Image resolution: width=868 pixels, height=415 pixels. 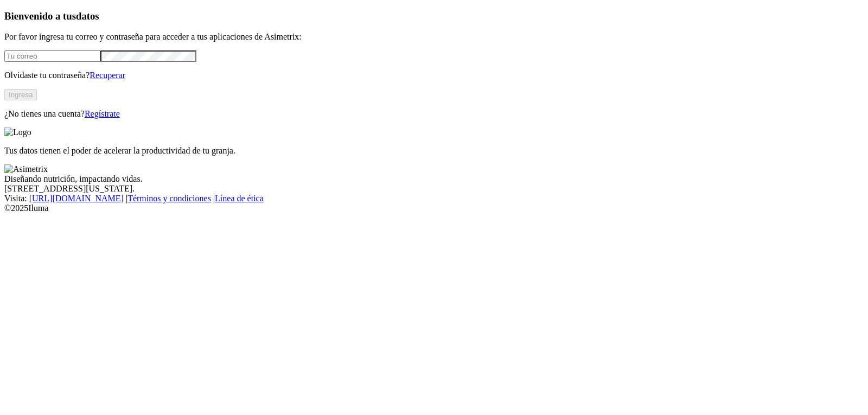 What do you see at coordinates (18, 133) in the screenshot?
I see `img: Logo` at bounding box center [18, 133].